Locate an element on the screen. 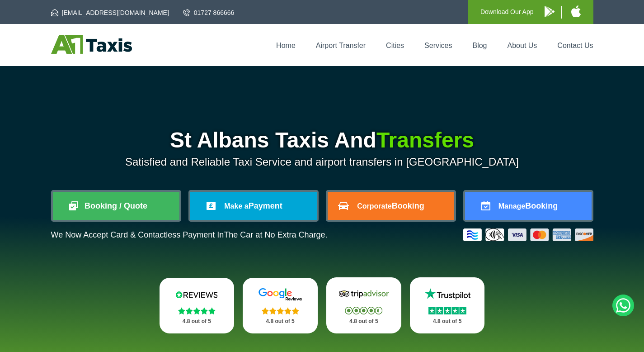  img: A1 Taxis St Albans LTD is located at coordinates (91, 44).